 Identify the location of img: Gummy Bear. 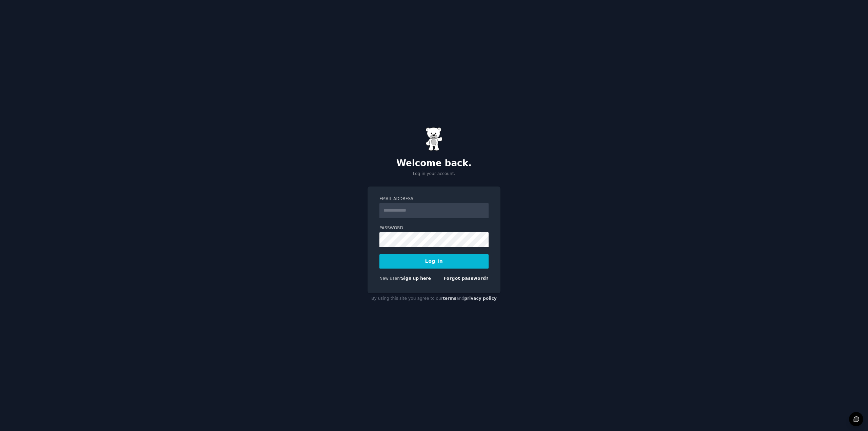
(434, 139).